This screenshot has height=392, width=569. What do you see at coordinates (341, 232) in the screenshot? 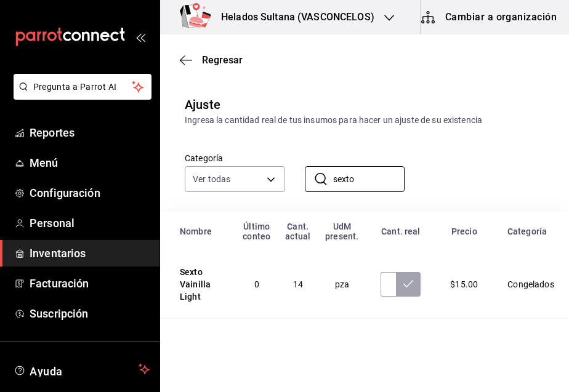
I see `div: UdM present.` at bounding box center [341, 232].